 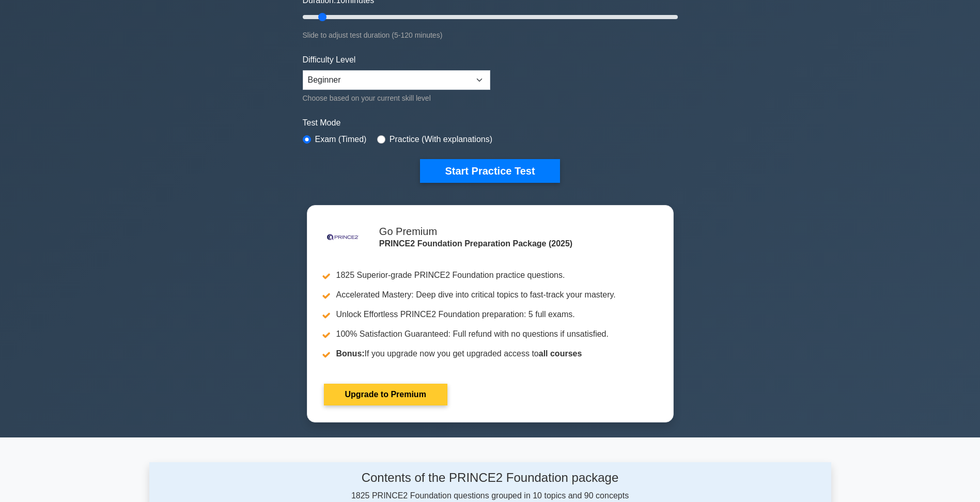 I want to click on label: Practice (With explanations), so click(x=441, y=140).